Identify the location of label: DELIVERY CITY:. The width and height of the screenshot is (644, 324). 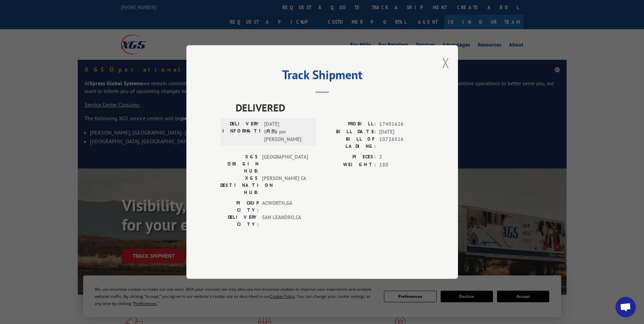
(239, 221).